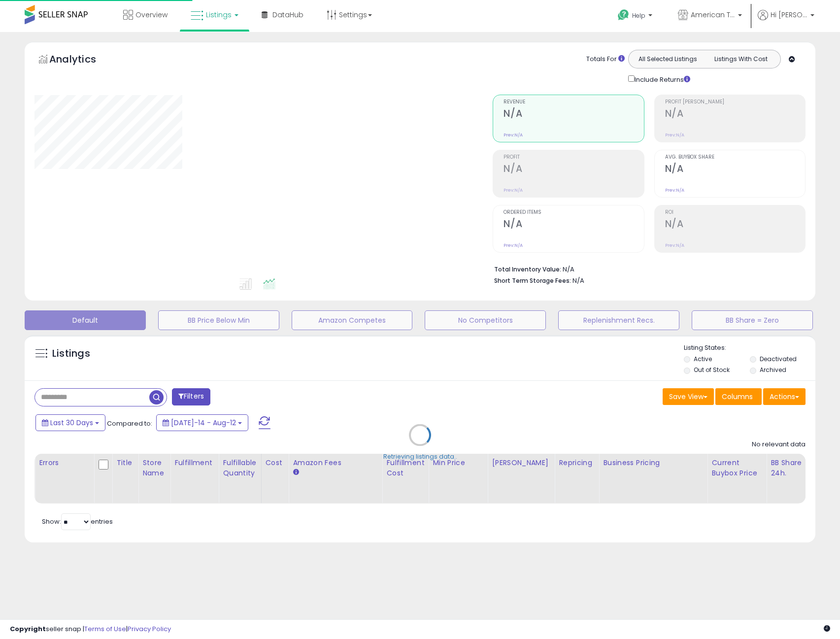 Image resolution: width=840 pixels, height=639 pixels. What do you see at coordinates (619, 320) in the screenshot?
I see `button: Replenishment Recs.` at bounding box center [619, 320].